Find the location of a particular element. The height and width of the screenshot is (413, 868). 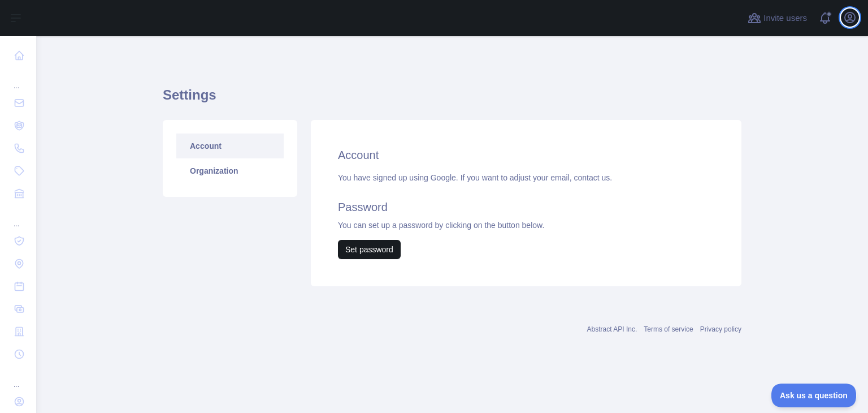

a: Terms of service is located at coordinates (668, 329).